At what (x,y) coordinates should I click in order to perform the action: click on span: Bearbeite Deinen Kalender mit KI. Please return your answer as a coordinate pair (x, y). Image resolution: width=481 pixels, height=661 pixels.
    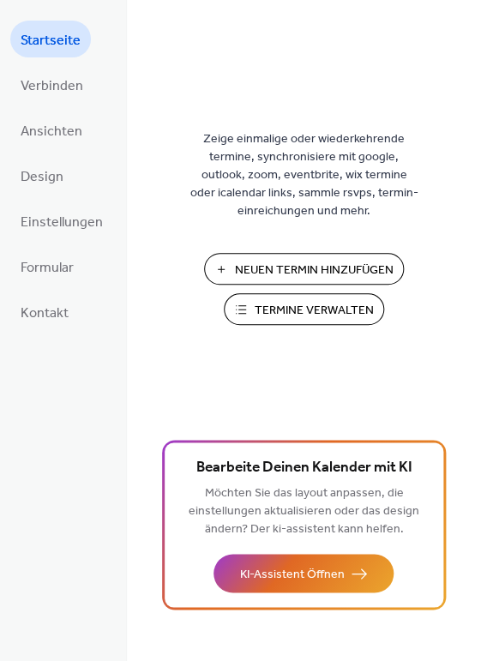
    Looking at the image, I should click on (304, 468).